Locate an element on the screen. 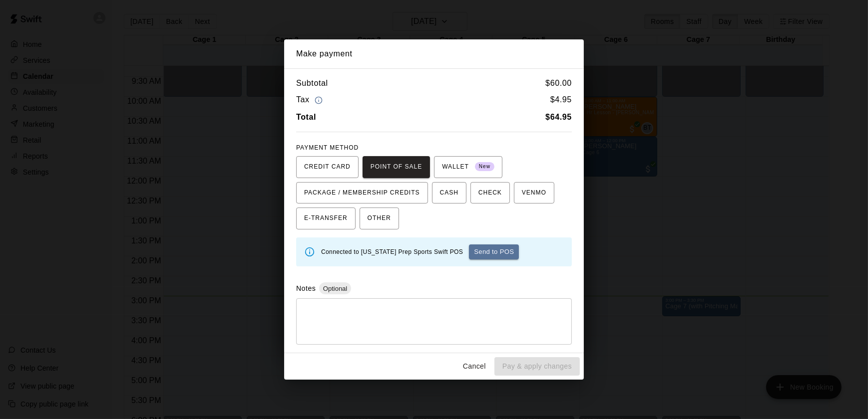  button: CREDIT CARD is located at coordinates (327, 167).